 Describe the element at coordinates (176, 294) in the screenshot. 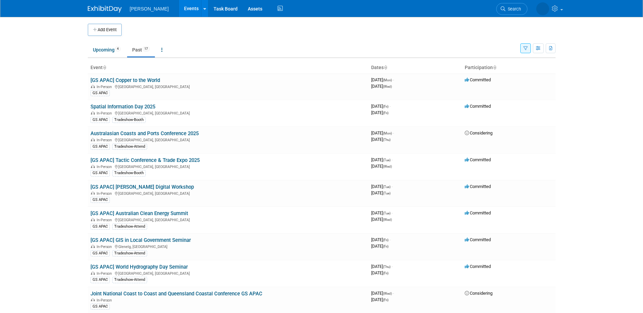

I see `a: Joint National Coast to Coast and Queensland Coastal Conference GS APAC` at that location.